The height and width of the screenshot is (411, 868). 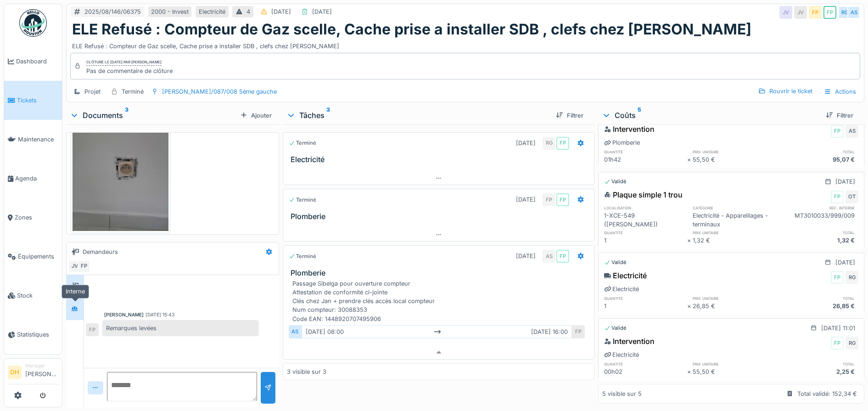 I want to click on div: 55,50 €, so click(x=734, y=159).